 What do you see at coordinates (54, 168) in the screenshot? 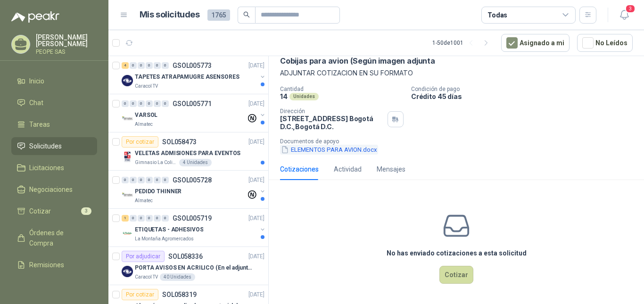
I see `a: Licitaciones` at bounding box center [54, 168].